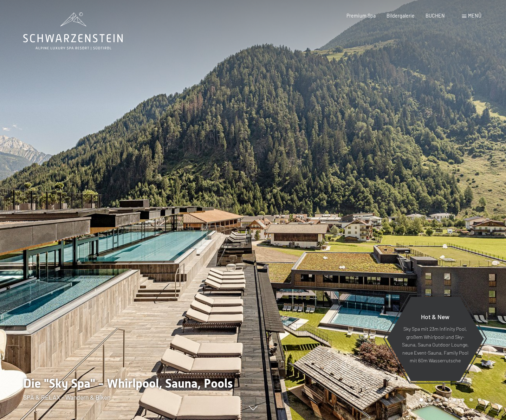 This screenshot has width=506, height=420. Describe the element at coordinates (474, 16) in the screenshot. I see `span: Menü` at that location.